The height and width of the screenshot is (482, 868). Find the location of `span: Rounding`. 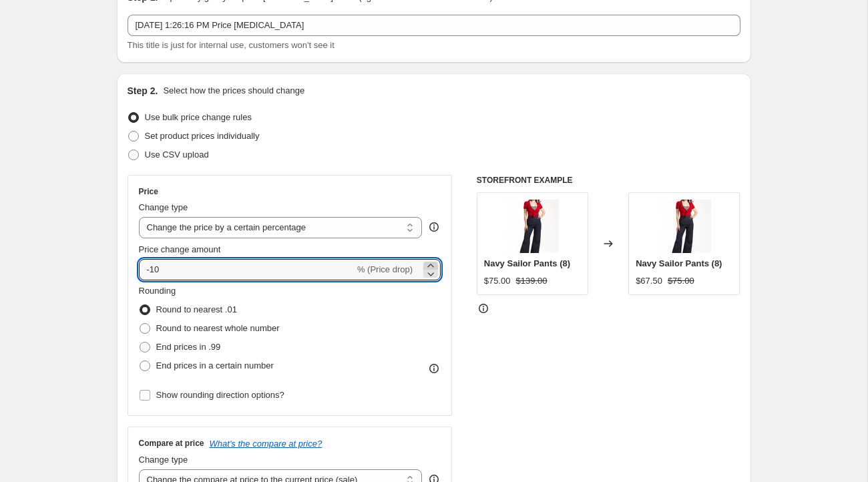

span: Rounding is located at coordinates (158, 291).